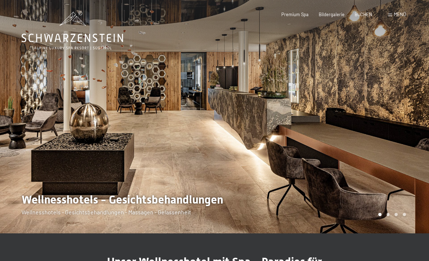 The image size is (429, 261). What do you see at coordinates (363, 14) in the screenshot?
I see `a: BUCHEN` at bounding box center [363, 14].